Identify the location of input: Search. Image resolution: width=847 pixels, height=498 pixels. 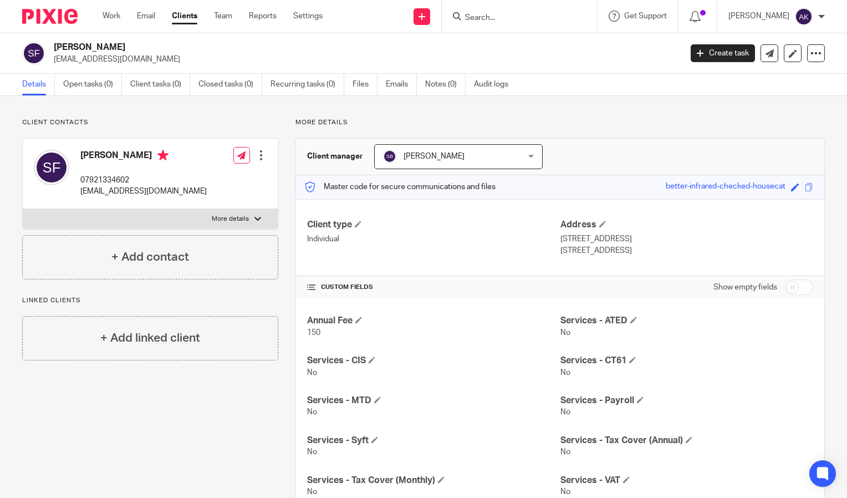
(514, 18).